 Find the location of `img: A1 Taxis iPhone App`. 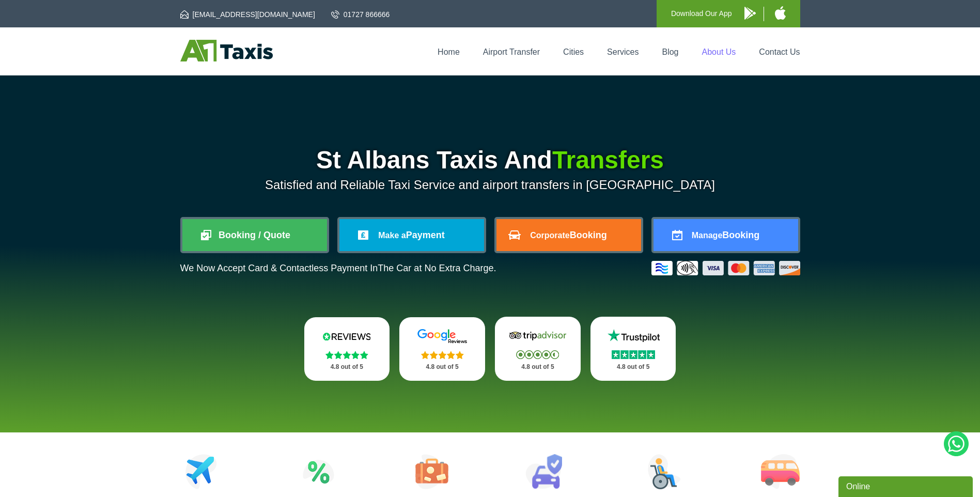

img: A1 Taxis iPhone App is located at coordinates (780, 13).